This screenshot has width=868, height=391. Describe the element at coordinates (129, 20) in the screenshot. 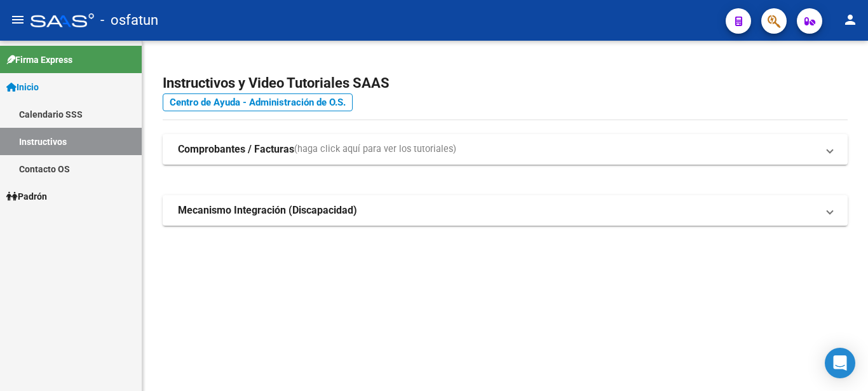

I see `span: - osfatun` at that location.